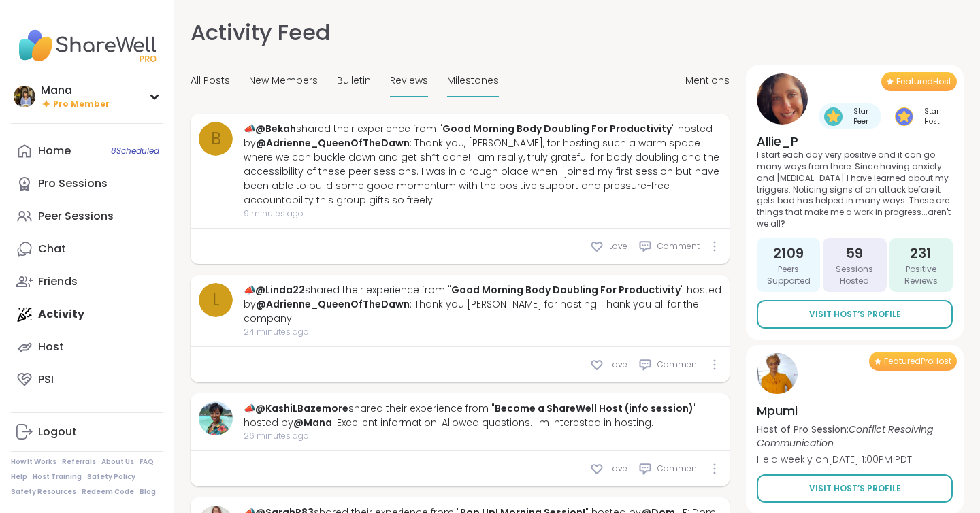 Image resolution: width=980 pixels, height=513 pixels. What do you see at coordinates (707, 80) in the screenshot?
I see `span: Mentions` at bounding box center [707, 80].